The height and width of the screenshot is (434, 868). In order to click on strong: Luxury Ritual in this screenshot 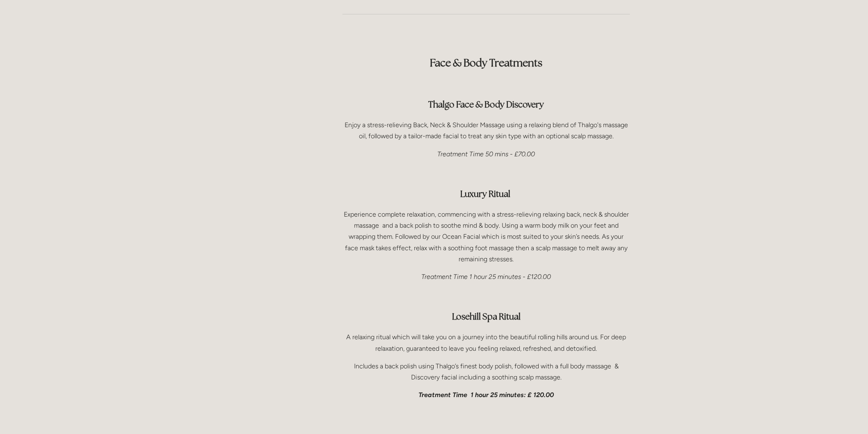, I will do `click(486, 194)`.